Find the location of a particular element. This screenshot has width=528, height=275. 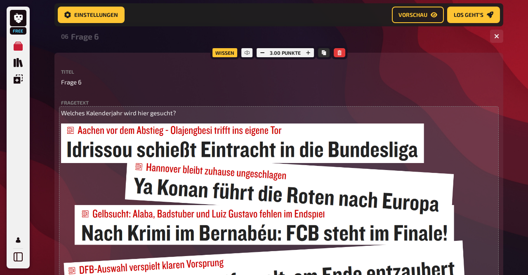

a: Meine Quizze is located at coordinates (18, 46).